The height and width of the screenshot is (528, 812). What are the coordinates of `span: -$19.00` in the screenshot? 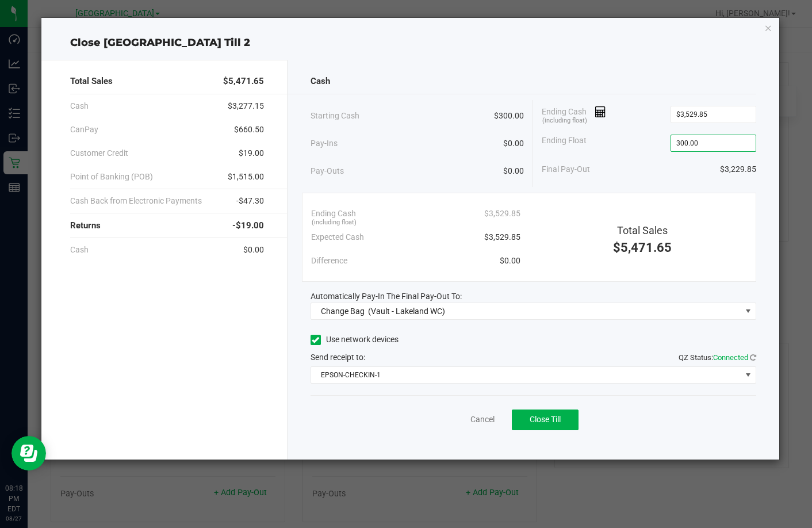 It's located at (248, 225).